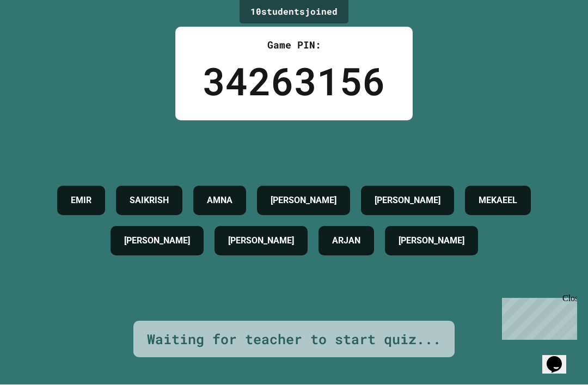 The height and width of the screenshot is (385, 588). I want to click on h4: SAIKRISH, so click(149, 201).